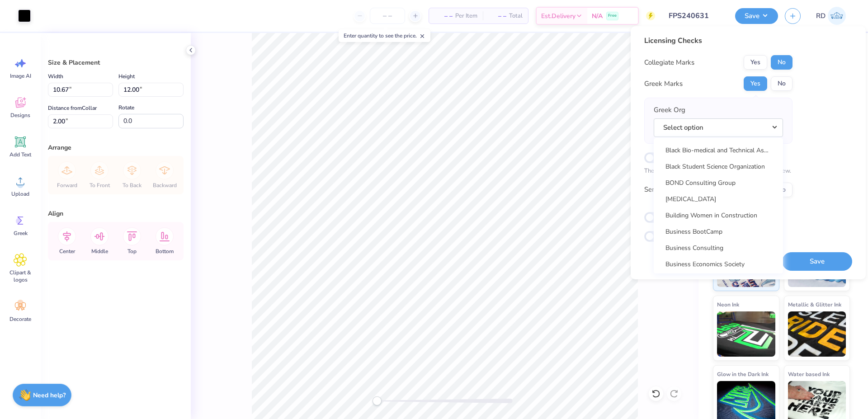 This screenshot has width=868, height=419. I want to click on label: Height, so click(127, 76).